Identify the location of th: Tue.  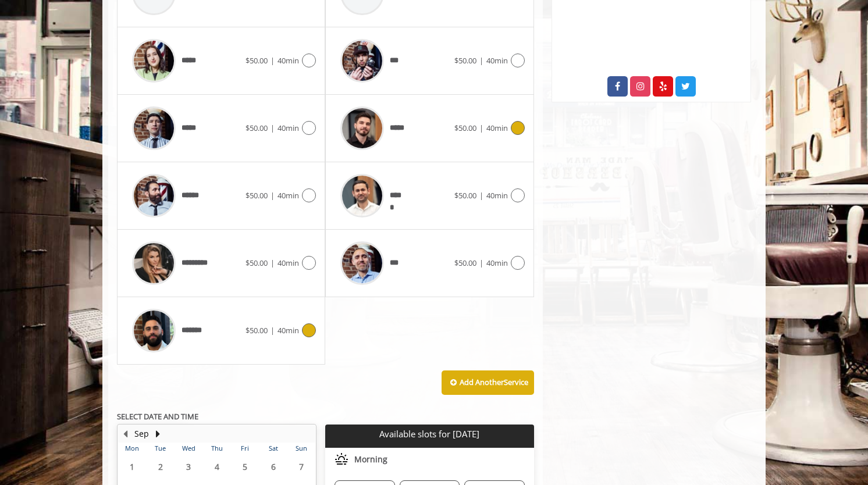
(160, 448).